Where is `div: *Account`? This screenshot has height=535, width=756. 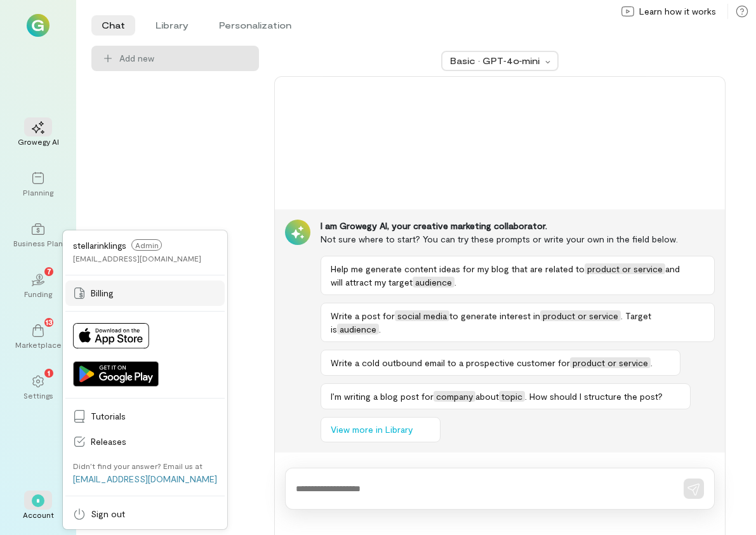 div: *Account is located at coordinates (38, 507).